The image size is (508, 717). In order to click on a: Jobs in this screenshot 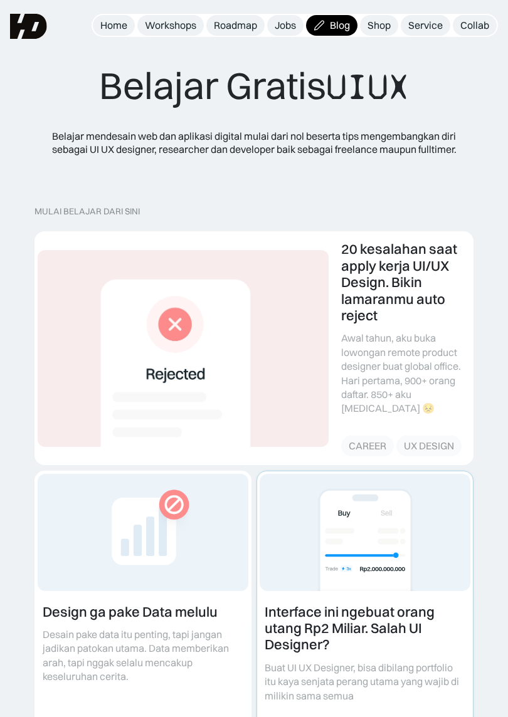, I will do `click(285, 25)`.